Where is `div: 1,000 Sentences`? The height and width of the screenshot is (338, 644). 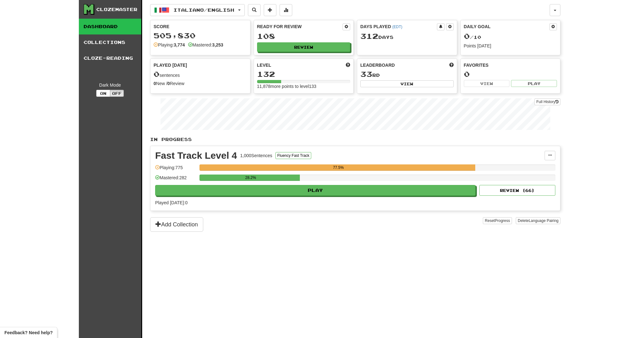 div: 1,000 Sentences is located at coordinates (256, 156).